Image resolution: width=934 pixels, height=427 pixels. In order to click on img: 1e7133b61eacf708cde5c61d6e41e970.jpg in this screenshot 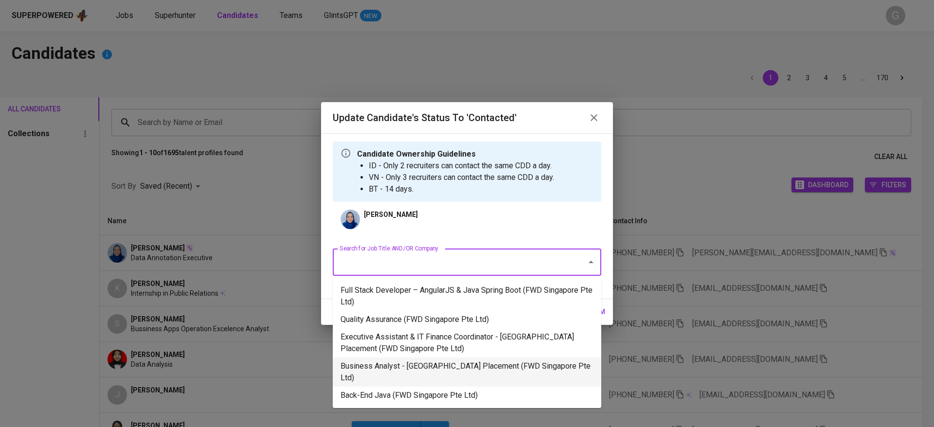, I will do `click(350, 219)`.